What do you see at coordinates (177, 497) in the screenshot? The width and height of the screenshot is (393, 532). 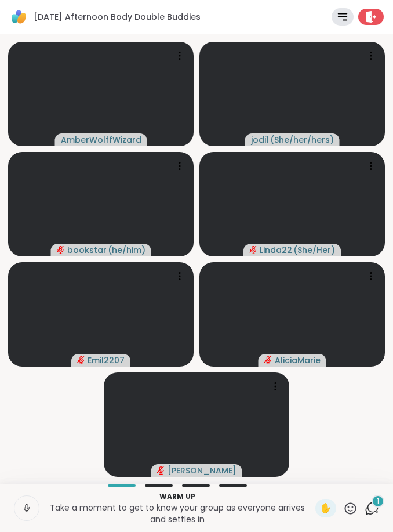 I see `p: Warm up` at bounding box center [177, 497].